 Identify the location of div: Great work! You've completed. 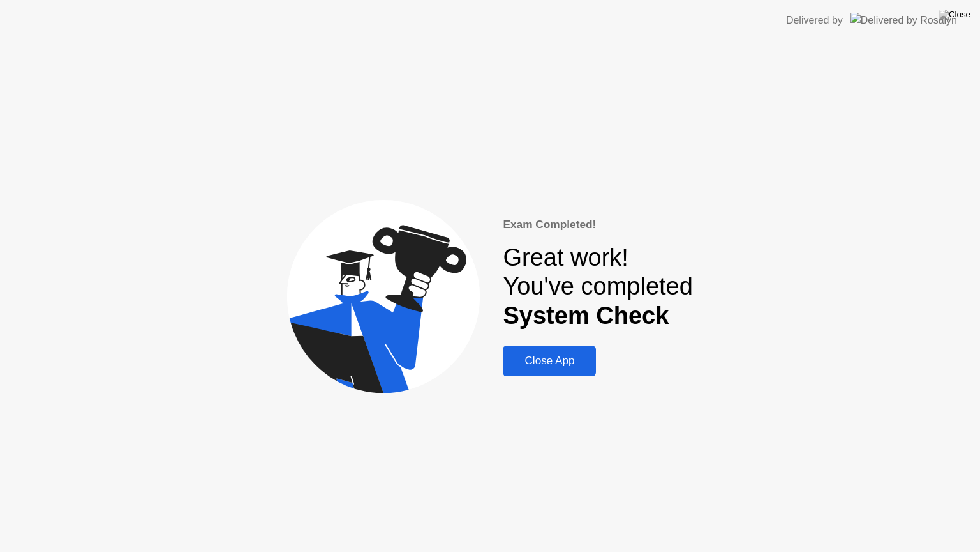
(597, 286).